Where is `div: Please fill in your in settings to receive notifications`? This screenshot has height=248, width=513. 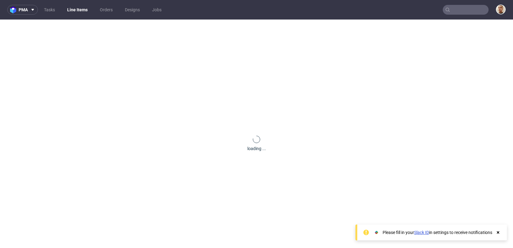 div: Please fill in your in settings to receive notifications is located at coordinates (437, 232).